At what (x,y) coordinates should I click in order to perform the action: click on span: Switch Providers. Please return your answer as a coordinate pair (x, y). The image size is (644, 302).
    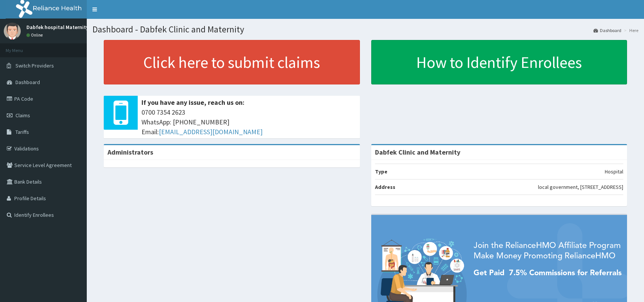
    Looking at the image, I should click on (35, 66).